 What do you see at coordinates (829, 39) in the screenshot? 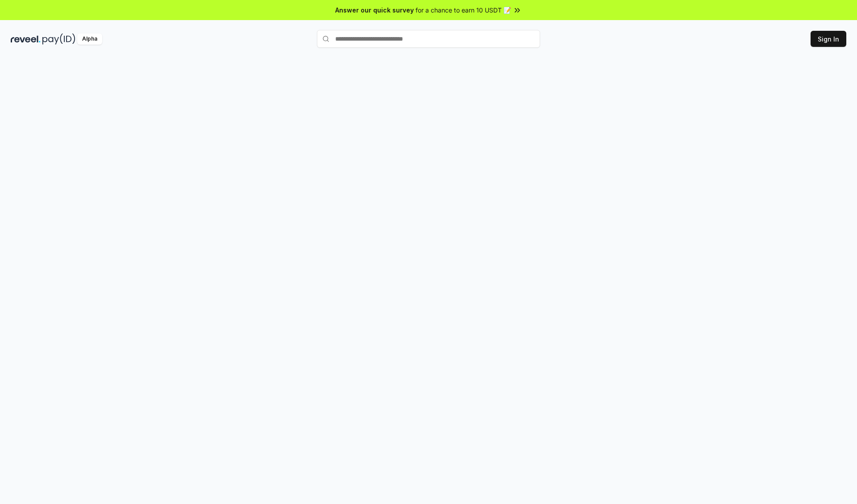
I see `button: Sign In` at bounding box center [829, 39].